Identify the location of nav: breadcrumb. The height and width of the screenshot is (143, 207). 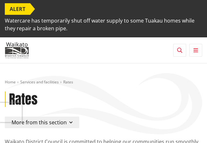
(103, 82).